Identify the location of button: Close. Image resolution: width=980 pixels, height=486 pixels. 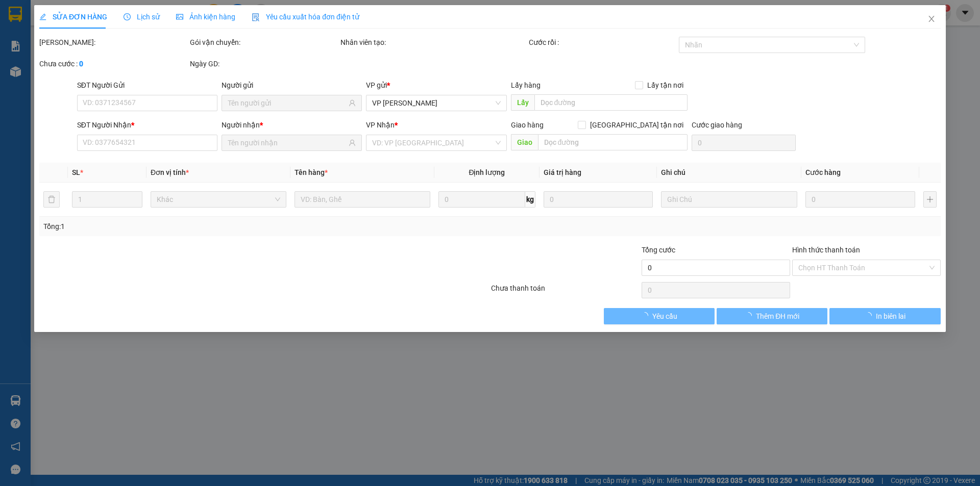
(932, 19).